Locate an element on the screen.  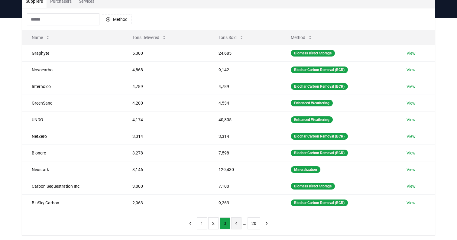
td: 9,263 is located at coordinates (245, 203).